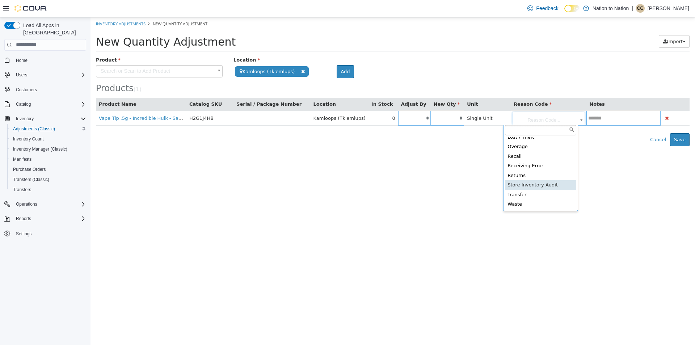  I want to click on a: Customers, so click(26, 90).